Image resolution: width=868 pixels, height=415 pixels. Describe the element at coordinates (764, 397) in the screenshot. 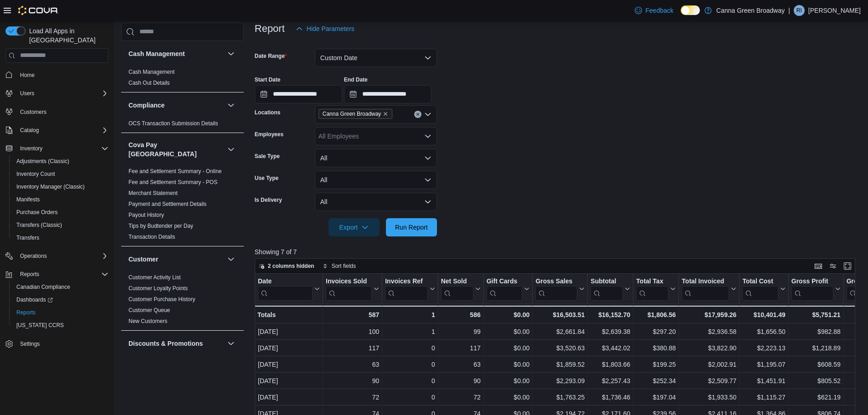

I see `div: $1,115.27` at that location.